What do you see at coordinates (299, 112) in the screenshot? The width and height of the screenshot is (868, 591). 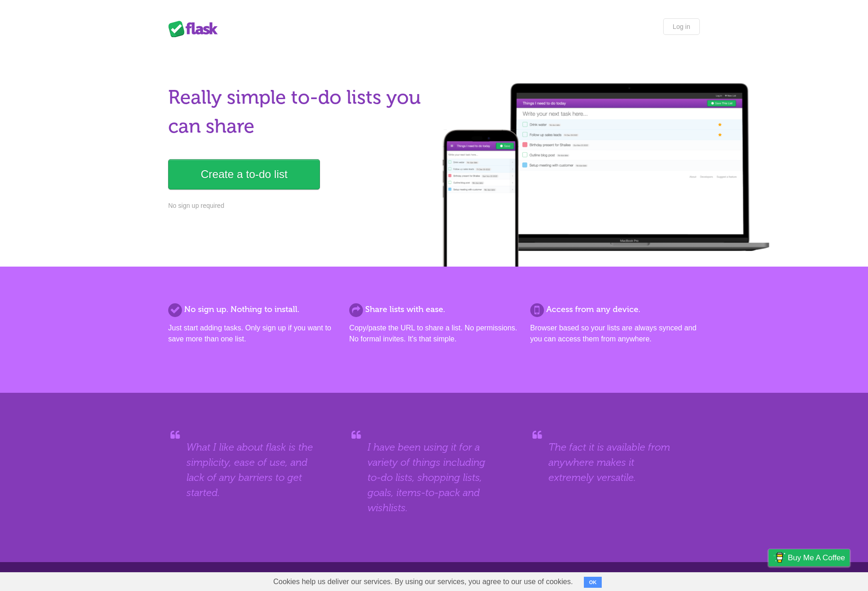 I see `h1: Really simple to-do lists you can share` at bounding box center [299, 112].